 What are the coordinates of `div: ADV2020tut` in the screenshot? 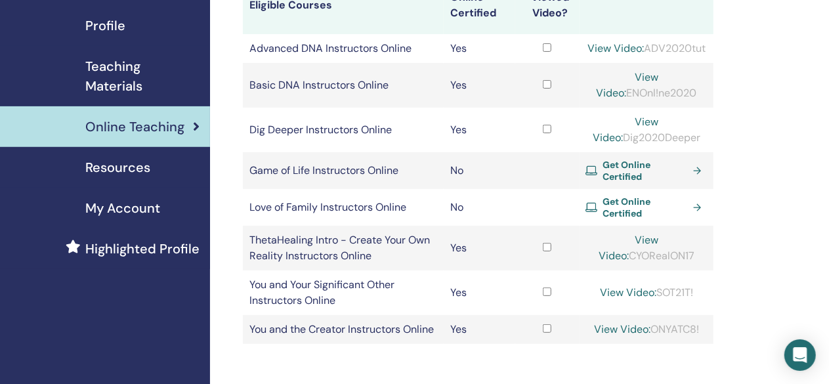 It's located at (647, 49).